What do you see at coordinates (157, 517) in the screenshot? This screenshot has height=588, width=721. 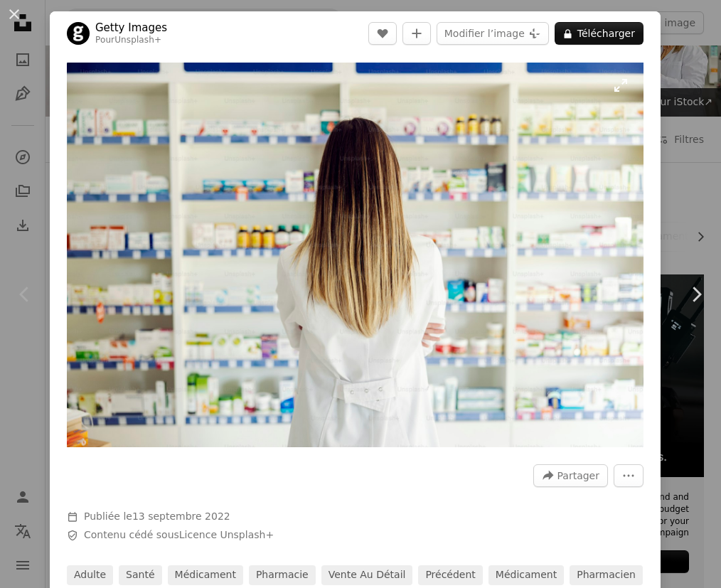 I see `span: Publiée le` at bounding box center [157, 517].